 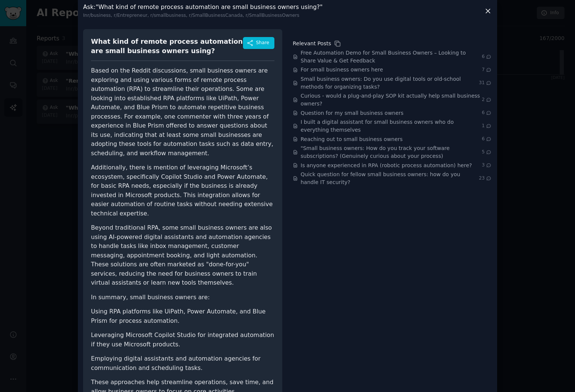 What do you see at coordinates (386, 166) in the screenshot?
I see `span: Is anyone experienced in RPA (robotic process automation) here?` at bounding box center [386, 166].